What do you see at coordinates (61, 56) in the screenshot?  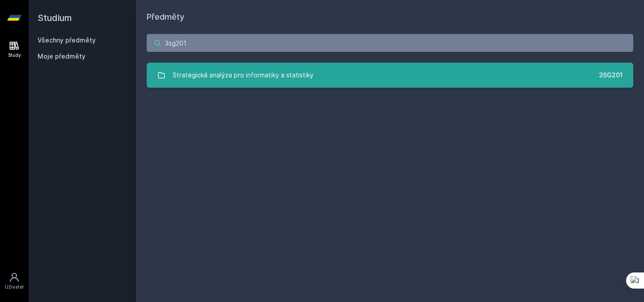 I see `span: Moje předměty` at bounding box center [61, 56].